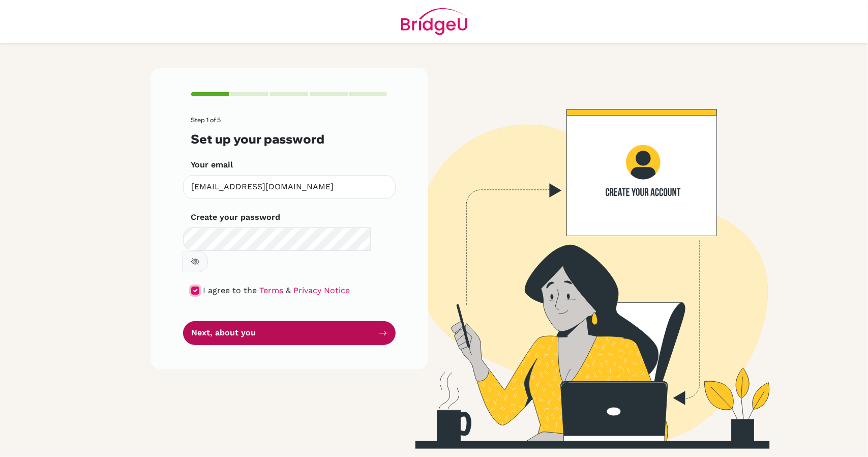  What do you see at coordinates (271, 290) in the screenshot?
I see `a: Terms` at bounding box center [271, 290].